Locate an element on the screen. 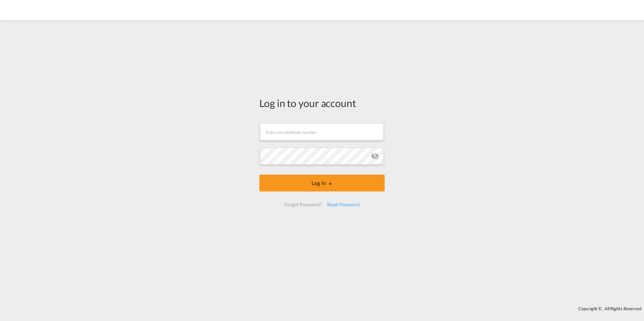 This screenshot has height=321, width=644. input: Enter email/phone number is located at coordinates (322, 132).